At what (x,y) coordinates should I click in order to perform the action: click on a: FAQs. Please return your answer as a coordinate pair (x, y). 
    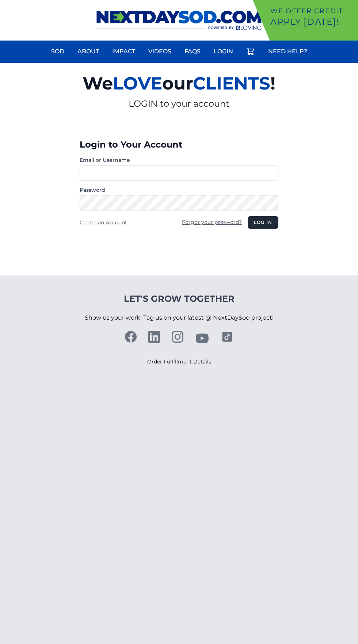
    Looking at the image, I should click on (192, 51).